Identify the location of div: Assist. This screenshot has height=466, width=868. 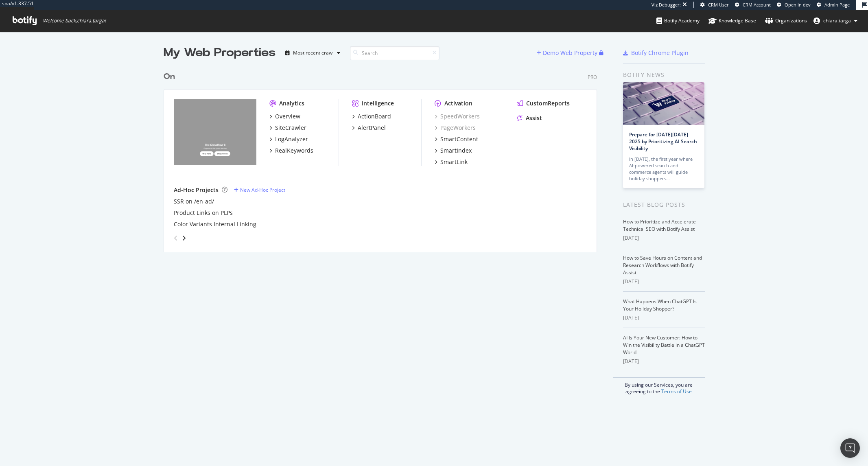
(534, 118).